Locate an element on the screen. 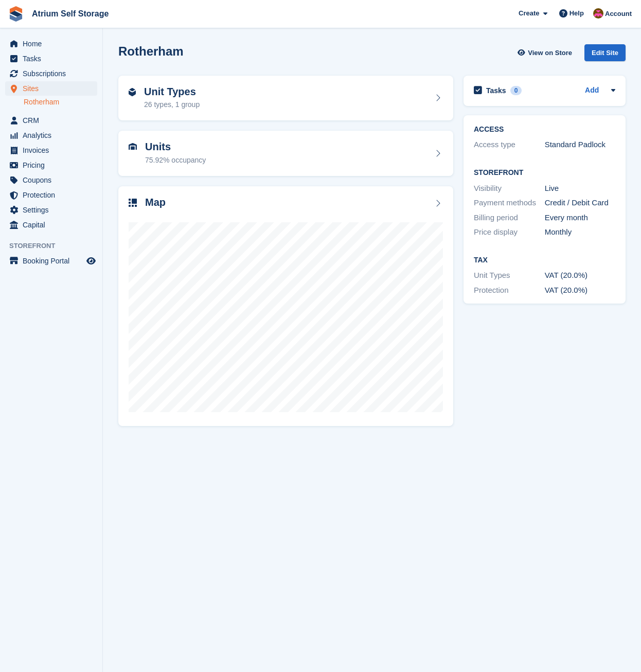 The width and height of the screenshot is (641, 672). a: Edit Site is located at coordinates (605, 55).